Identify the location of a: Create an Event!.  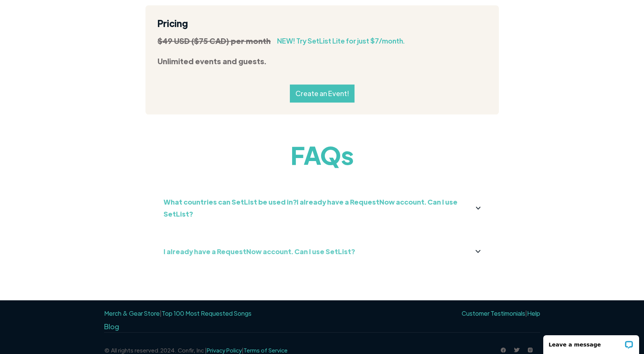
(322, 94).